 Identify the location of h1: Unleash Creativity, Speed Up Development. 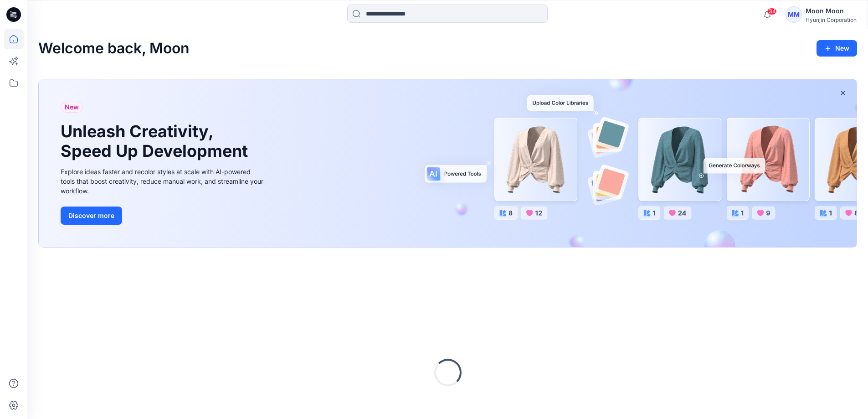
(156, 142).